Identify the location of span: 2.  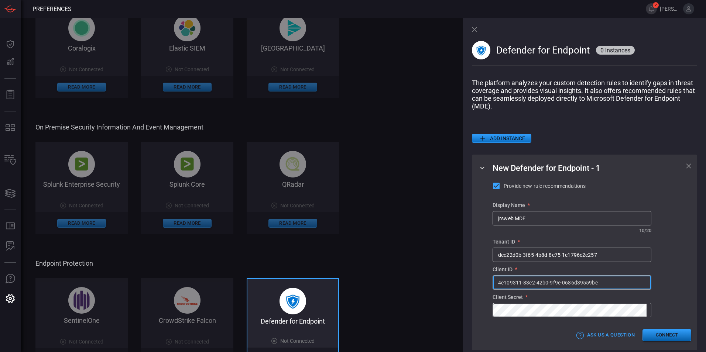
(655, 5).